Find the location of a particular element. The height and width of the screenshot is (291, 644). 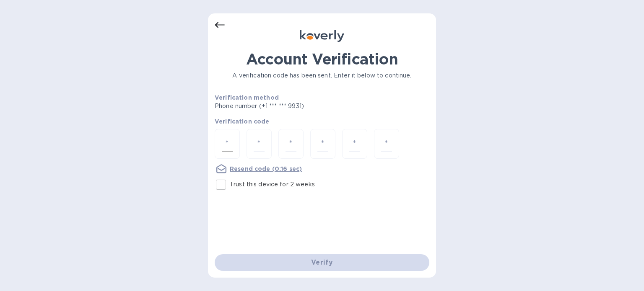

p: Verification code is located at coordinates (322, 121).